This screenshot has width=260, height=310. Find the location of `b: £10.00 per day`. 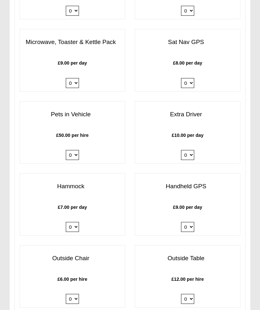

b: £10.00 per day is located at coordinates (188, 135).